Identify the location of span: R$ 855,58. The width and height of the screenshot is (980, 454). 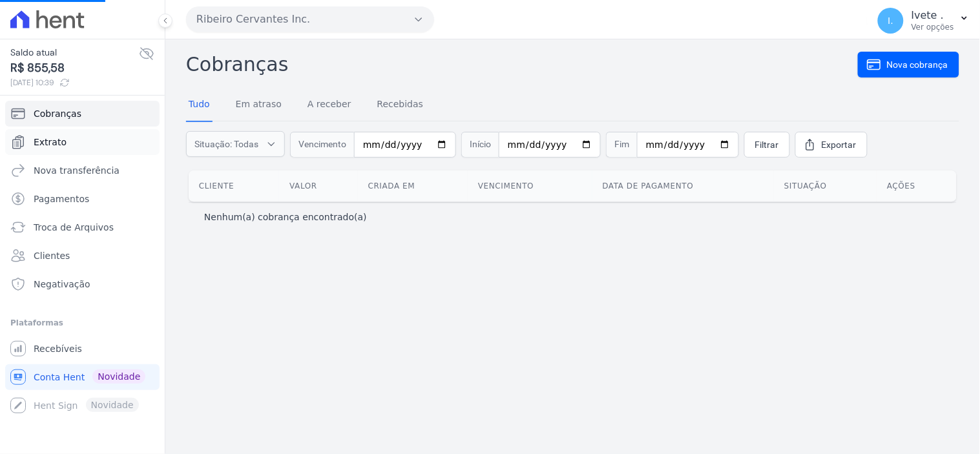
(74, 68).